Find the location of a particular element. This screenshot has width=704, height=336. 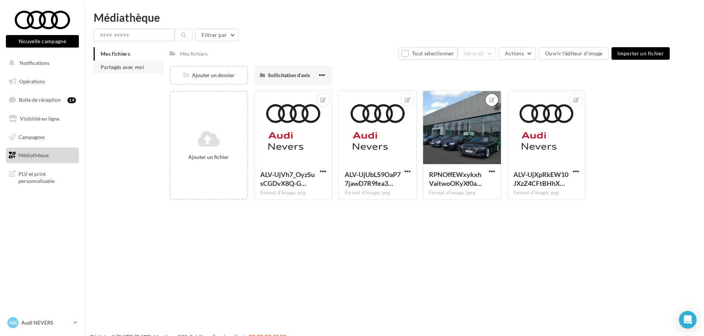

div: Ajouter un fichier is located at coordinates (209, 157).